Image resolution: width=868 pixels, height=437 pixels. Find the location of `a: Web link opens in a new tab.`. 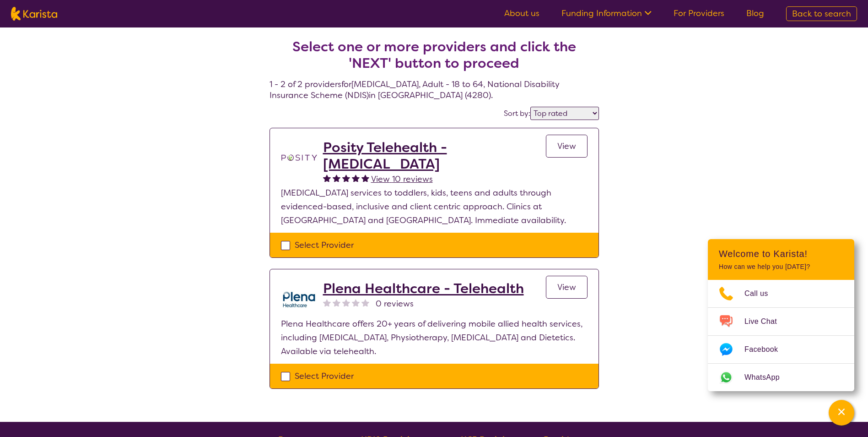

a: Web link opens in a new tab. is located at coordinates (781, 378).